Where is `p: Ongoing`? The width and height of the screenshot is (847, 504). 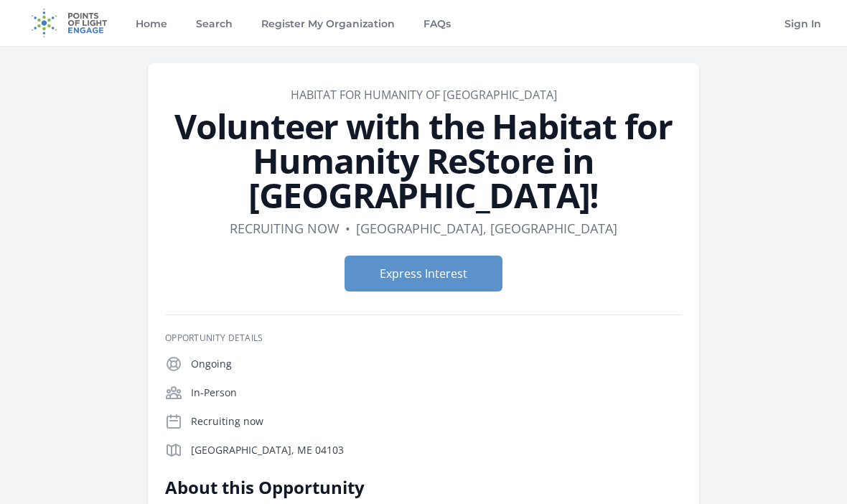
p: Ongoing is located at coordinates (437, 364).